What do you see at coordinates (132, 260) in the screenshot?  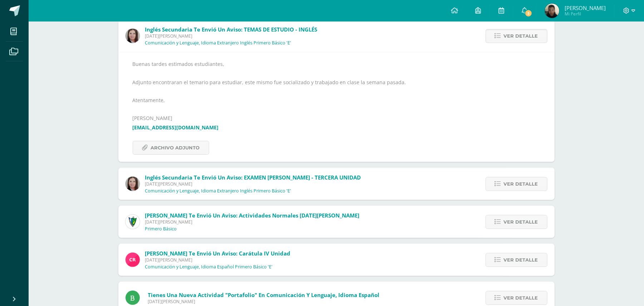 I see `img: ab28fb4d7ed199cf7a34bbef56a79c5b.png` at bounding box center [132, 260].